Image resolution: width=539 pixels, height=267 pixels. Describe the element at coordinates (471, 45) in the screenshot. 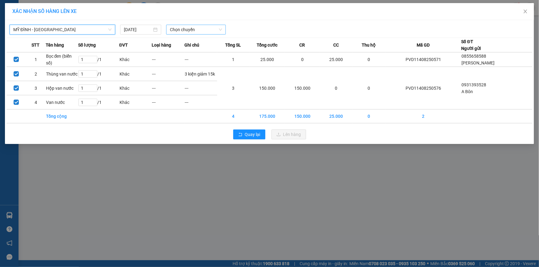

I see `div: Số ĐT Người gửi` at that location.